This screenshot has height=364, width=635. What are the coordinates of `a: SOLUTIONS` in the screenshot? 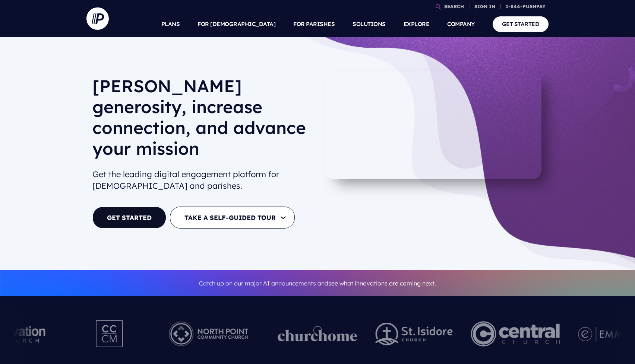 It's located at (369, 24).